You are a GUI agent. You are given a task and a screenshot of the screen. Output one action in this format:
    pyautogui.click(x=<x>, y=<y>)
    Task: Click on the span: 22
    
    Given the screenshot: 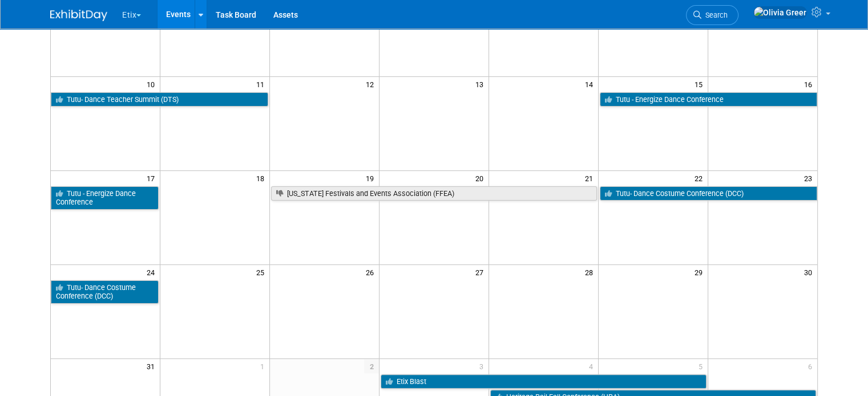 What is the action you would take?
    pyautogui.click(x=700, y=178)
    